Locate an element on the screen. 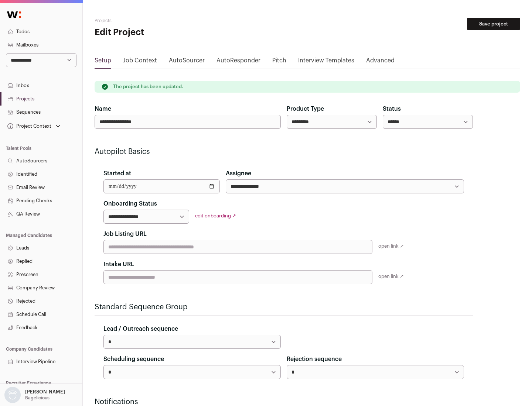 The image size is (532, 406). a: AutoResponder is located at coordinates (239, 62).